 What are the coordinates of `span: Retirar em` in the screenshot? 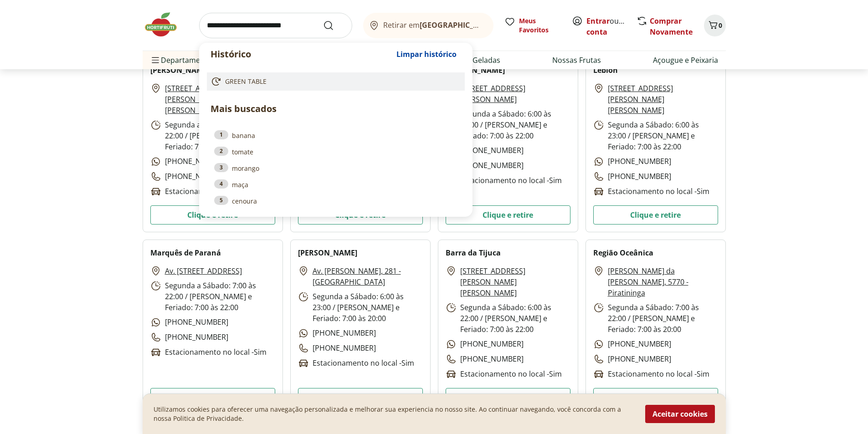 It's located at (433, 25).